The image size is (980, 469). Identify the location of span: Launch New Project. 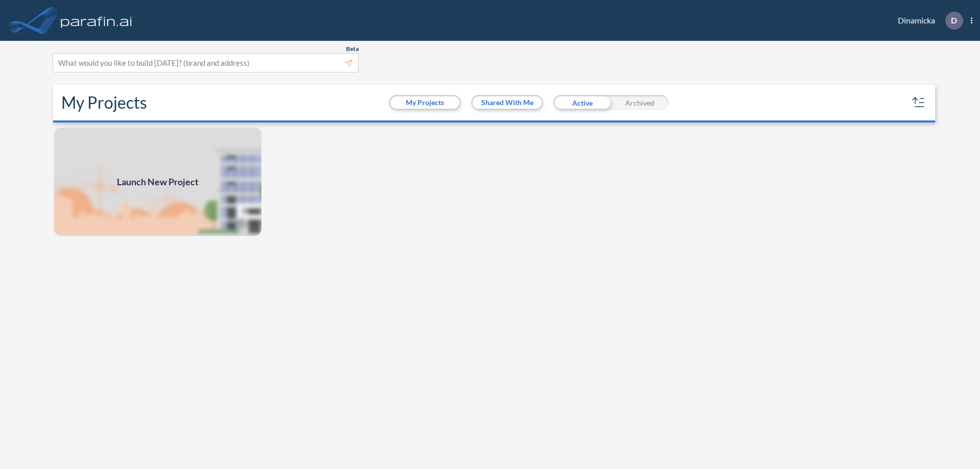
(158, 182).